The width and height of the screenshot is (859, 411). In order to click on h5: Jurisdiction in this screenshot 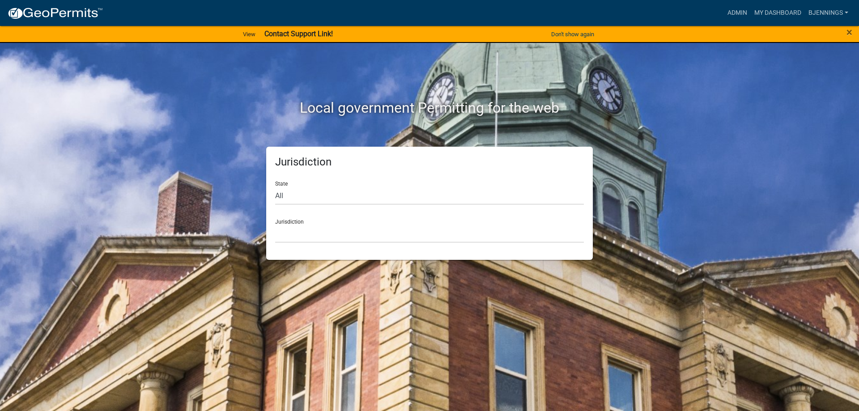, I will do `click(429, 162)`.